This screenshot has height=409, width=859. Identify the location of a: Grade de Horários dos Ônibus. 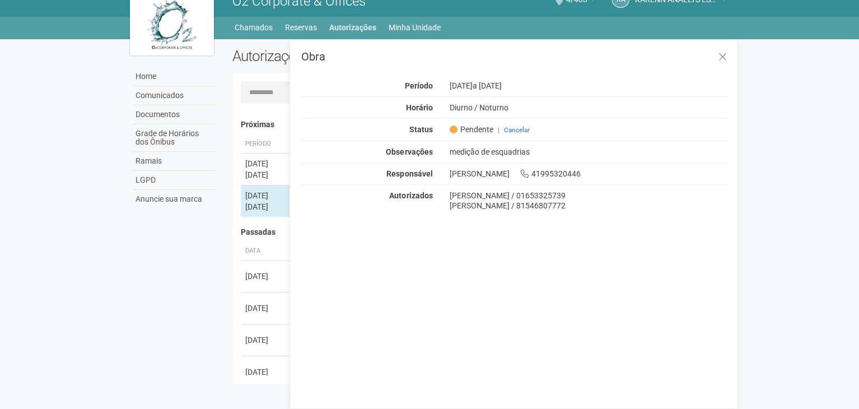
(174, 138).